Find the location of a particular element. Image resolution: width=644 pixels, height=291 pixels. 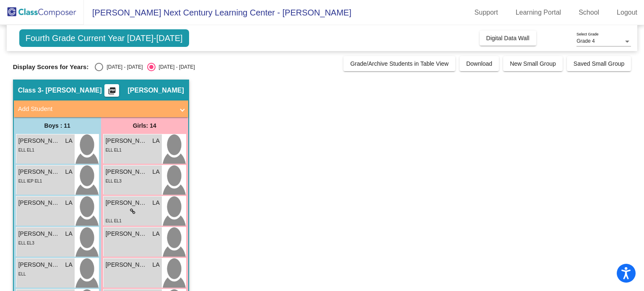

a: Support is located at coordinates (486, 13).